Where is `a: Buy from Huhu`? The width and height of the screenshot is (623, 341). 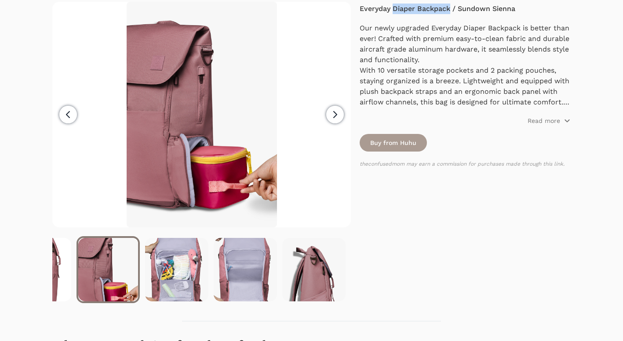
a: Buy from Huhu is located at coordinates (393, 143).